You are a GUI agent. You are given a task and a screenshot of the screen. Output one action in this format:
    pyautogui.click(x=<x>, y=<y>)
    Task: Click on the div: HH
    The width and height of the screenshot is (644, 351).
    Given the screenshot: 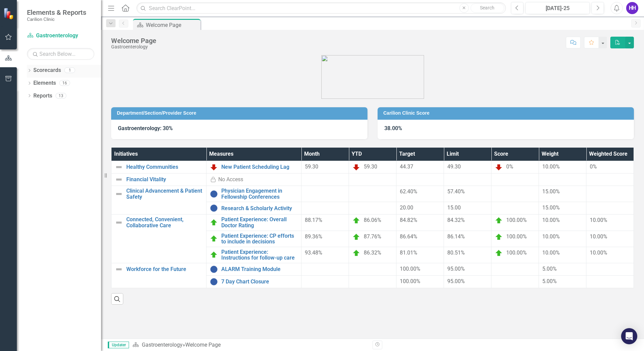 What is the action you would take?
    pyautogui.click(x=632, y=8)
    